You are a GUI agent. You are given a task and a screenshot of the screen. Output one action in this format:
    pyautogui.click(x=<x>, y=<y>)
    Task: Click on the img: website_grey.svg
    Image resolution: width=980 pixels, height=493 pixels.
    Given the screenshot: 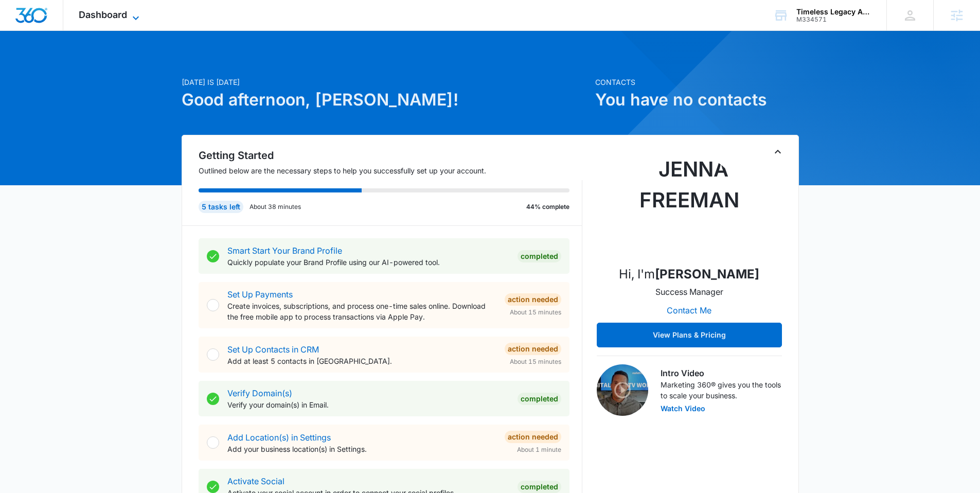 What is the action you would take?
    pyautogui.click(x=21, y=31)
    